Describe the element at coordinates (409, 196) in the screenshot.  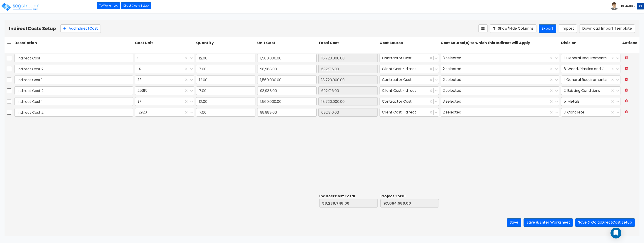
I see `div: Project Total` at that location.